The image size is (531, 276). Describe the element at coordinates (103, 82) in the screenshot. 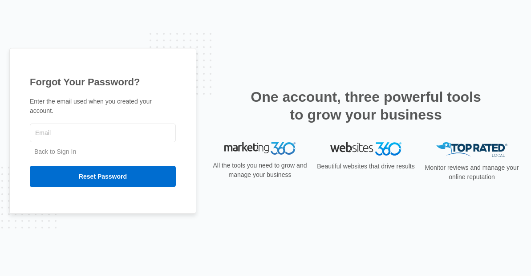

I see `h1: Forgot Your Password?` at that location.